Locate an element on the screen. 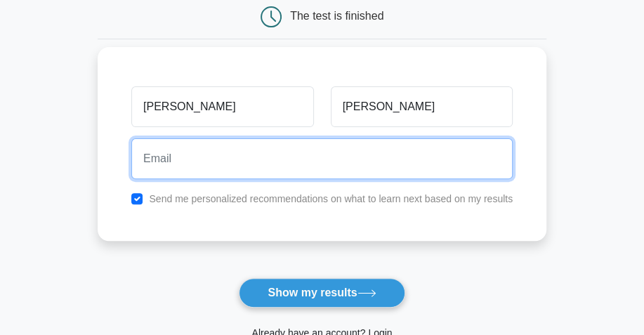 This screenshot has height=335, width=644. input: First name is located at coordinates (222, 107).